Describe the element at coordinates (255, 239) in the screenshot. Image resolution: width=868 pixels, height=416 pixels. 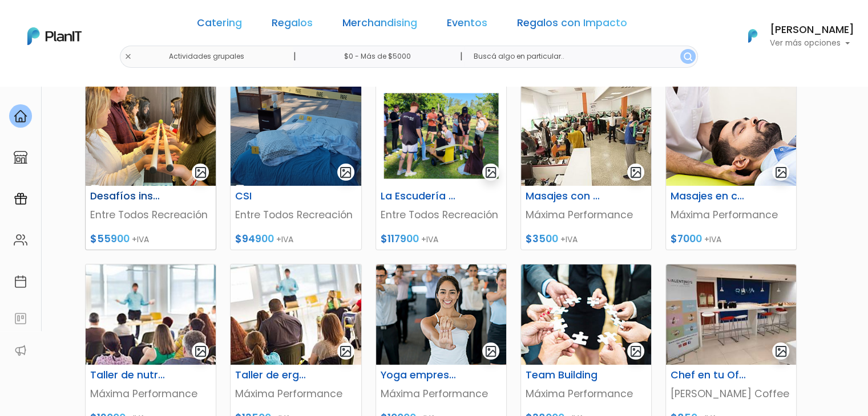
I see `span: $94900` at that location.